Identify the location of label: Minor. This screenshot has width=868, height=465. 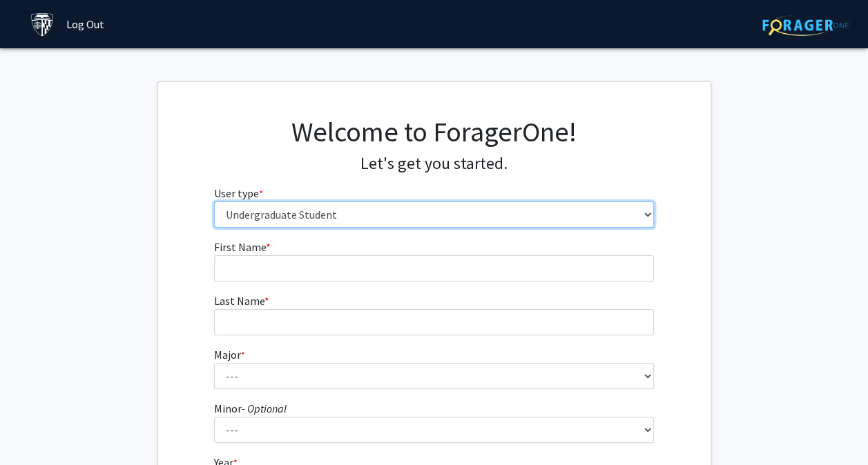
(250, 408).